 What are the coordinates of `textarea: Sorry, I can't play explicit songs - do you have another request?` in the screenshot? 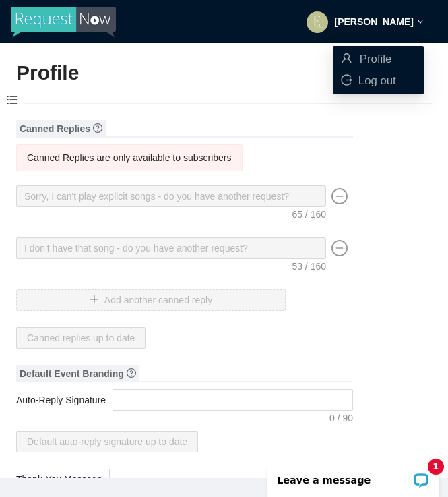 It's located at (171, 196).